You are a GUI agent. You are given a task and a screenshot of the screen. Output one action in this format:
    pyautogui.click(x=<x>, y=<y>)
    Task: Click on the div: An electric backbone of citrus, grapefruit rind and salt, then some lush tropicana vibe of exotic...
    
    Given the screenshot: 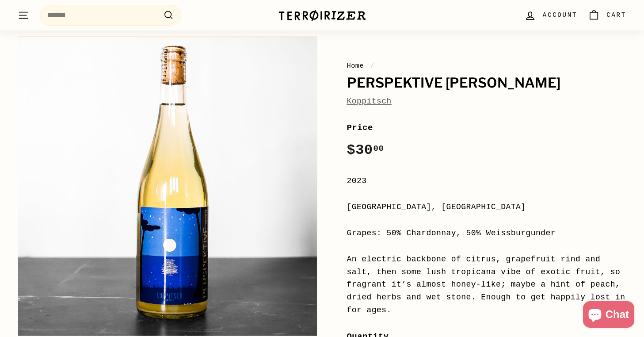 What is the action you would take?
    pyautogui.click(x=487, y=285)
    